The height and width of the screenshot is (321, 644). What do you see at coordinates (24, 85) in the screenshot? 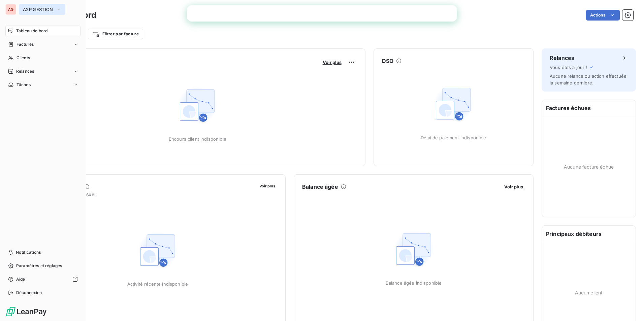
I see `span: Tâches` at bounding box center [24, 85].